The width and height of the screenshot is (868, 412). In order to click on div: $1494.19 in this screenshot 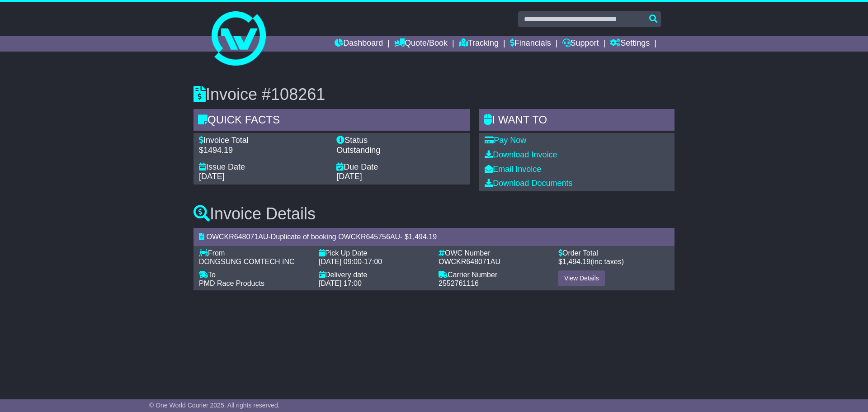, I will do `click(263, 151)`.